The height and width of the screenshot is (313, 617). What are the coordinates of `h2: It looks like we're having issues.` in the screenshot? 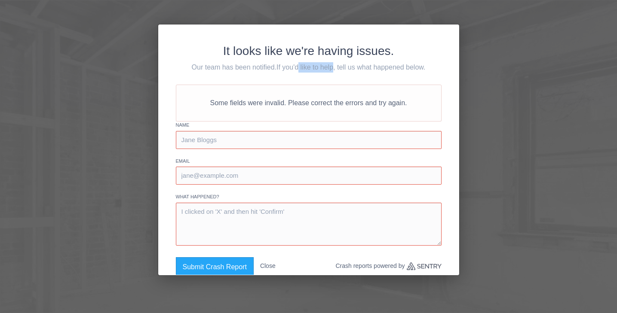 It's located at (308, 51).